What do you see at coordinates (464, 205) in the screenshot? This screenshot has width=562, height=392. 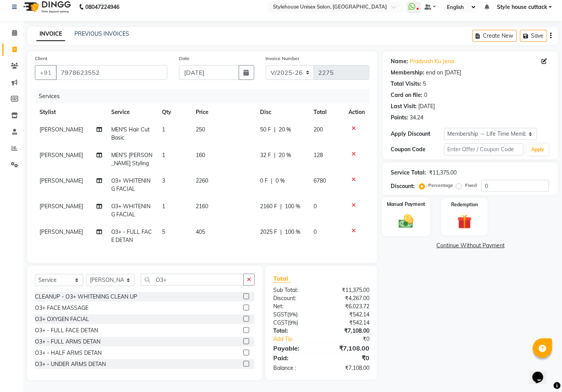 I see `label: Redemption` at bounding box center [464, 205].